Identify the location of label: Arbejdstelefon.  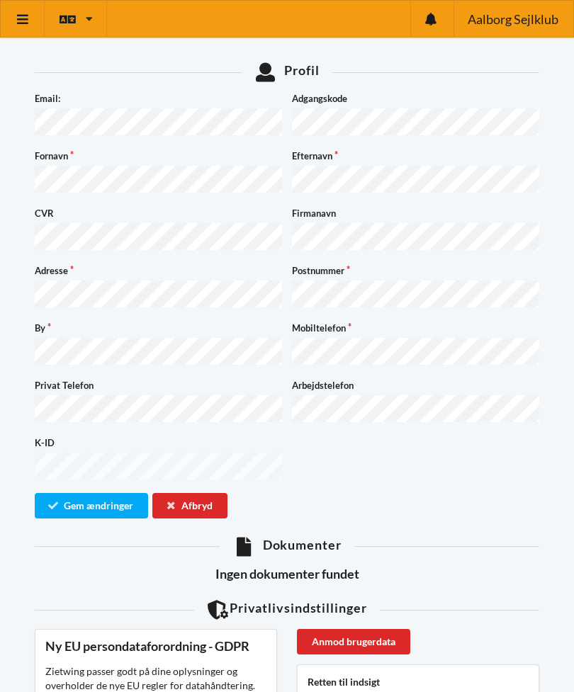
(415, 385).